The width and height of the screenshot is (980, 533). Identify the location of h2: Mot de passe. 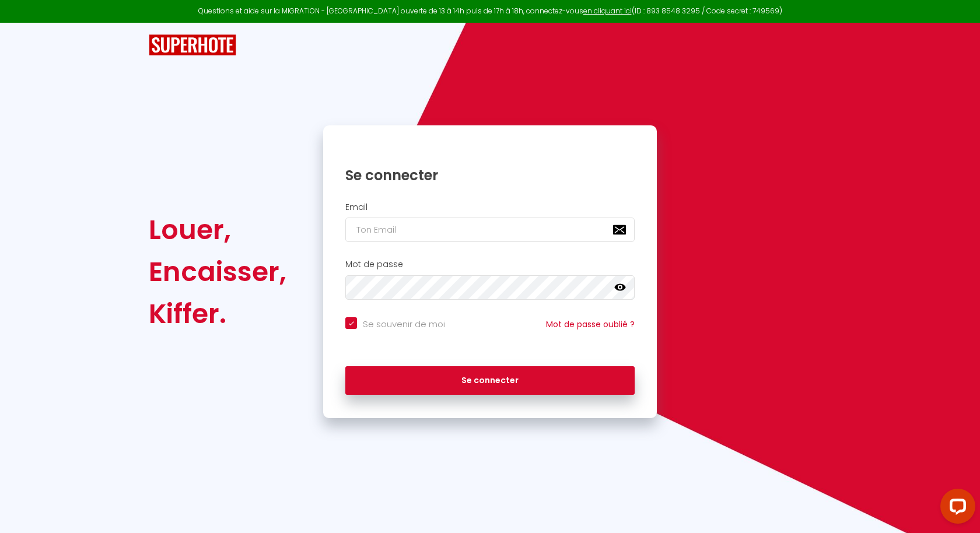
(490, 264).